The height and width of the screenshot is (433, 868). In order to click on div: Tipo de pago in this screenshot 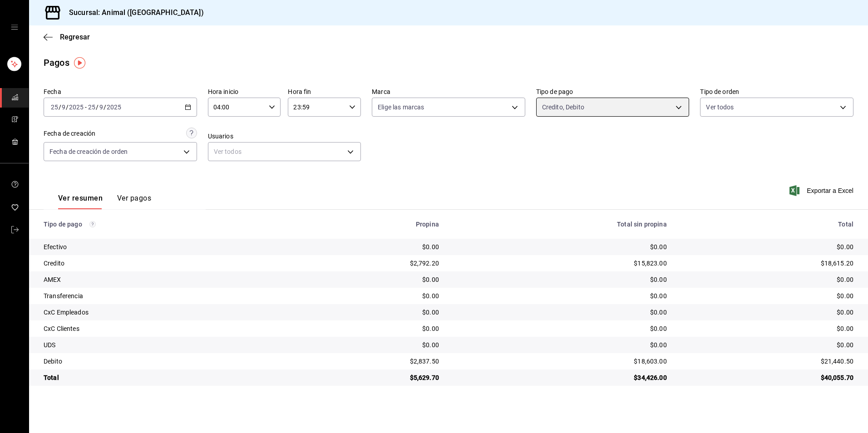, I will do `click(163, 224)`.